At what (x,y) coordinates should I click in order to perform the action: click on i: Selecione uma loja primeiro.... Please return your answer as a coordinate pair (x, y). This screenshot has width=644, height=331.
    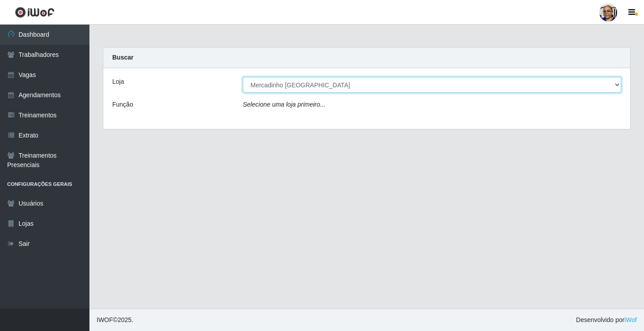
    Looking at the image, I should click on (284, 104).